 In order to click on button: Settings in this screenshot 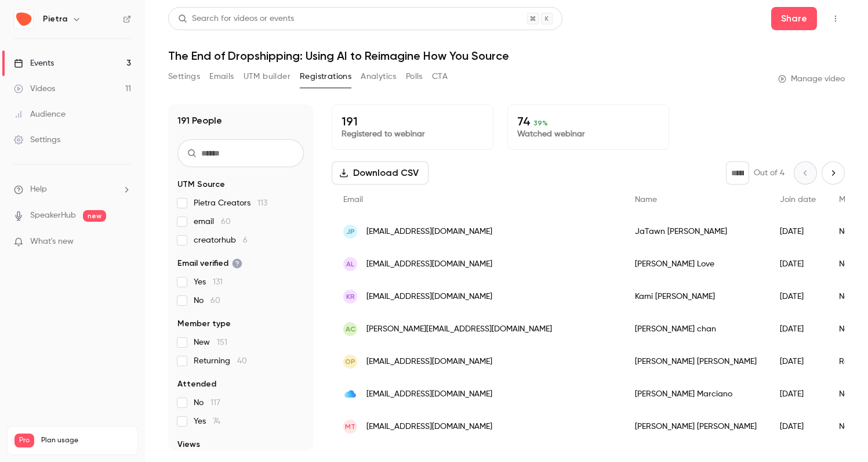, I will do `click(184, 77)`.